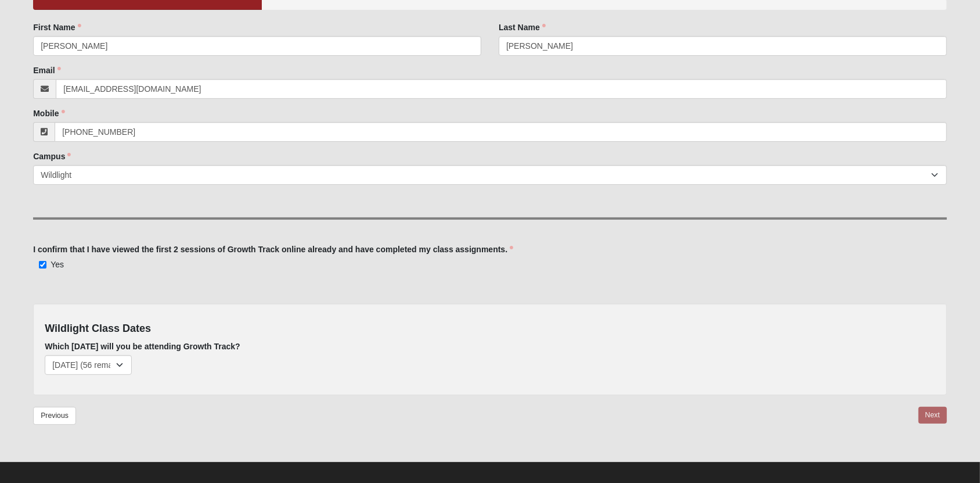  I want to click on a: Previous, so click(55, 415).